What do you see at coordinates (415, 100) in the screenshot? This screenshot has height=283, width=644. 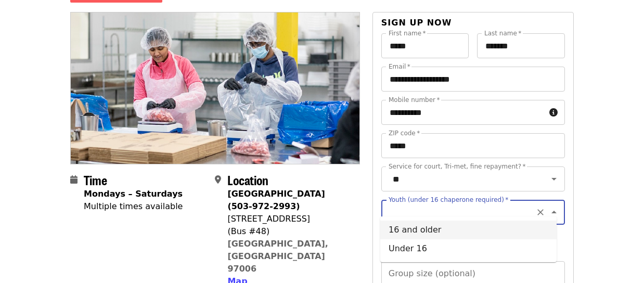 I see `label: Mobile number` at bounding box center [415, 100].